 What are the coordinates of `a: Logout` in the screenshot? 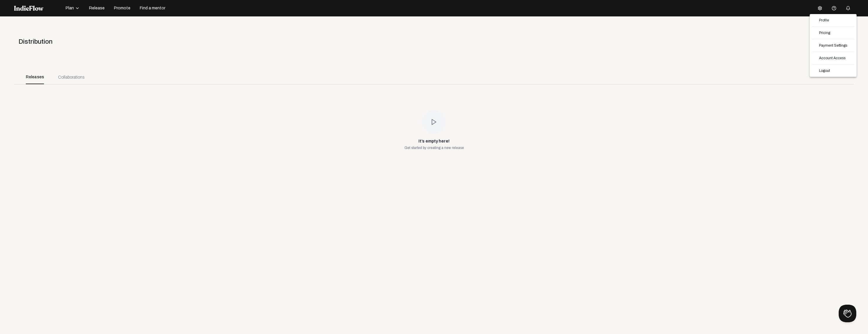 It's located at (834, 71).